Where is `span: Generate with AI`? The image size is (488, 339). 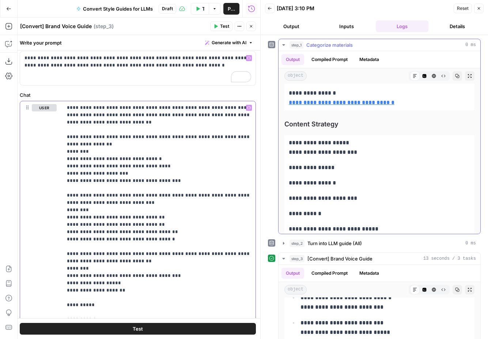 span: Generate with AI is located at coordinates (229, 43).